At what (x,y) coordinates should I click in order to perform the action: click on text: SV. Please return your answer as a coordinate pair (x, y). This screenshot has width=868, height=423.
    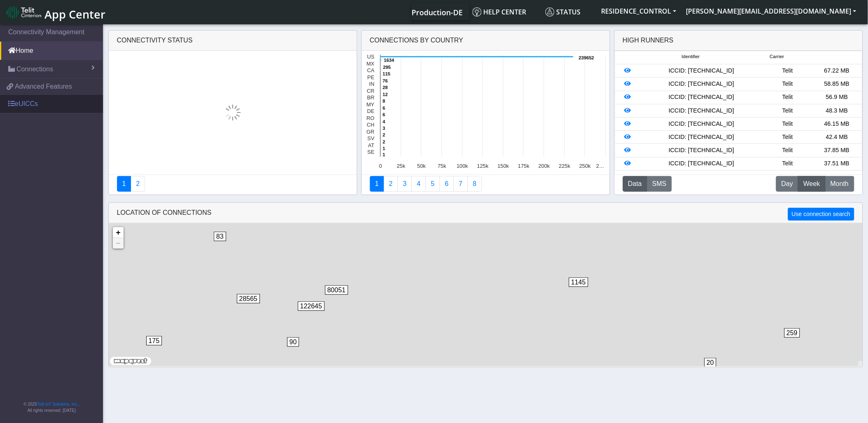
    Looking at the image, I should click on (371, 138).